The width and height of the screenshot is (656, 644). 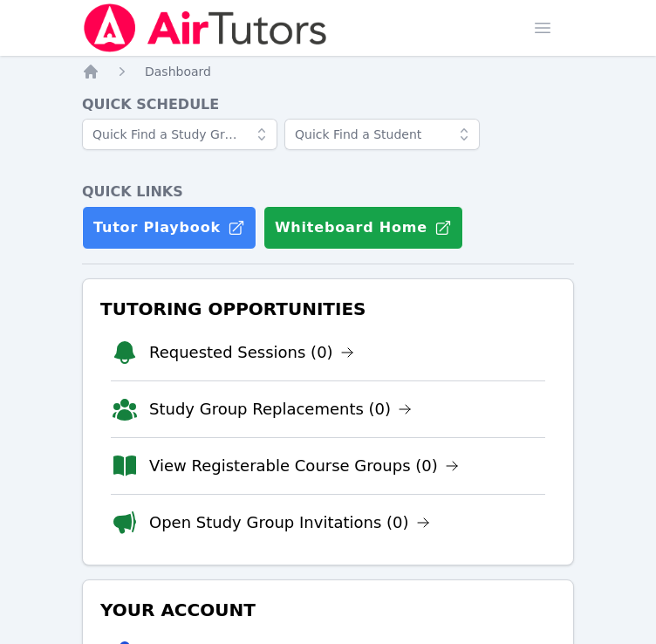 What do you see at coordinates (328, 309) in the screenshot?
I see `h3: Tutoring Opportunities` at bounding box center [328, 309].